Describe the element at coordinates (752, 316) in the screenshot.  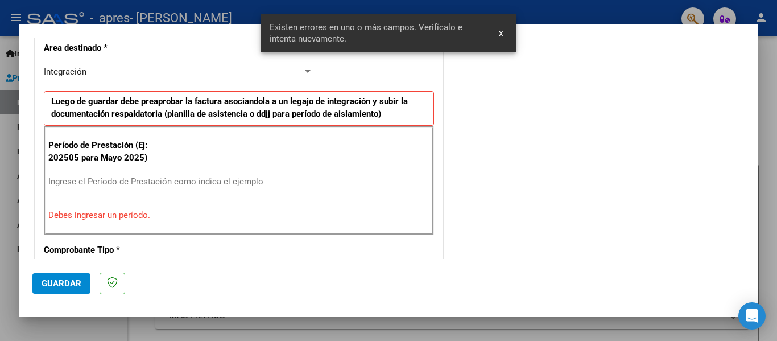
I see `div: Open Intercom Messenger` at that location.